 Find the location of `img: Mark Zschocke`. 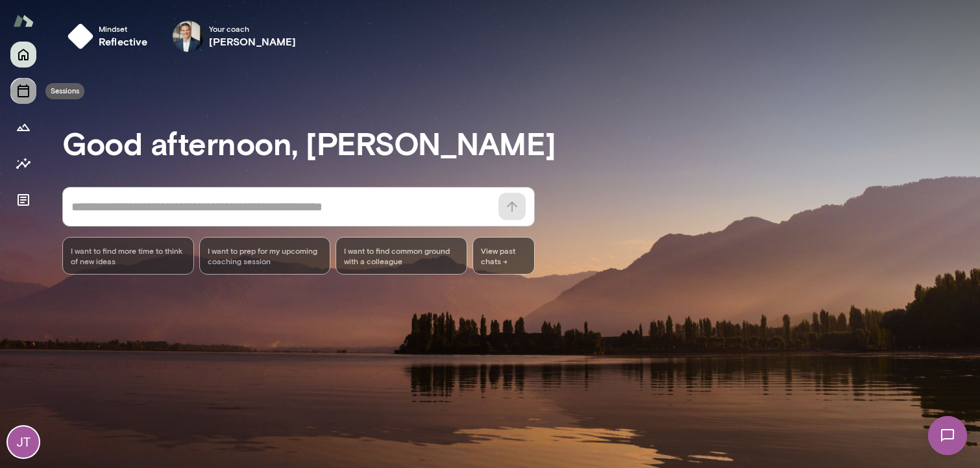

img: Mark Zschocke is located at coordinates (188, 37).